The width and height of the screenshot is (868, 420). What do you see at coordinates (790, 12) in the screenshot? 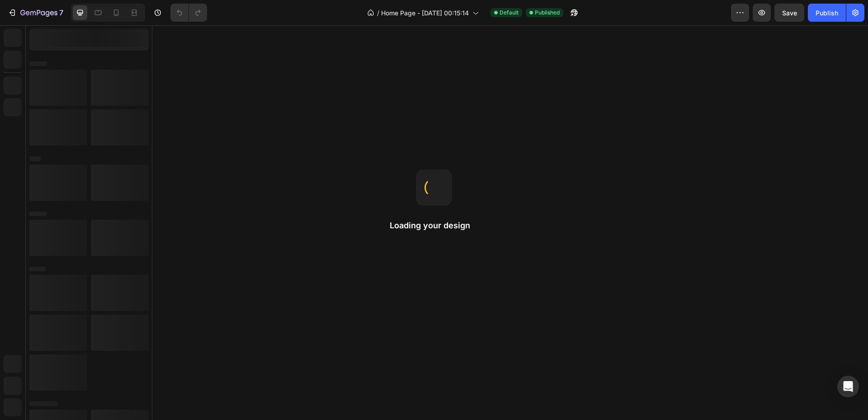
I see `button: Save` at bounding box center [790, 12].